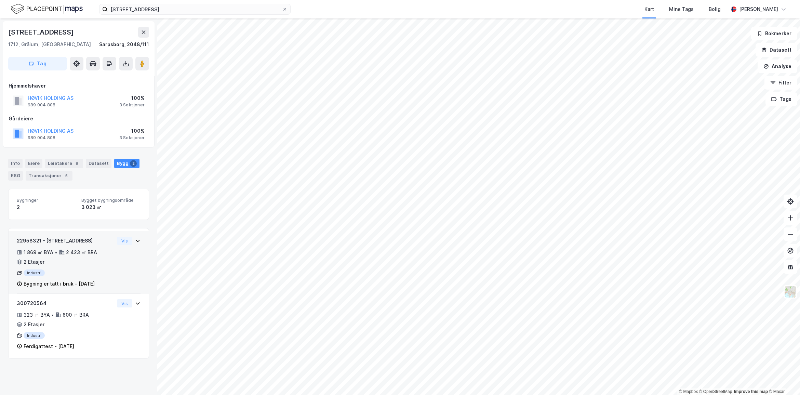  I want to click on div: 1 869 ㎡ BYA, so click(38, 252).